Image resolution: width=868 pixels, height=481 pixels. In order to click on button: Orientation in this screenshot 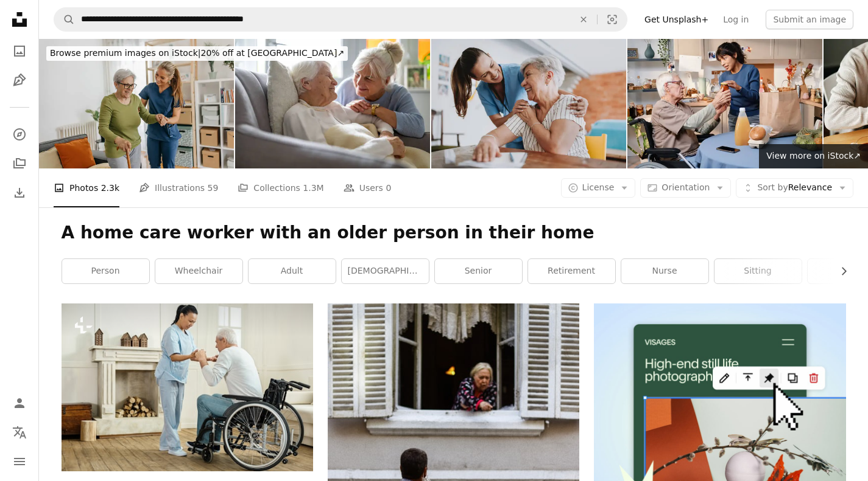, I will do `click(685, 188)`.